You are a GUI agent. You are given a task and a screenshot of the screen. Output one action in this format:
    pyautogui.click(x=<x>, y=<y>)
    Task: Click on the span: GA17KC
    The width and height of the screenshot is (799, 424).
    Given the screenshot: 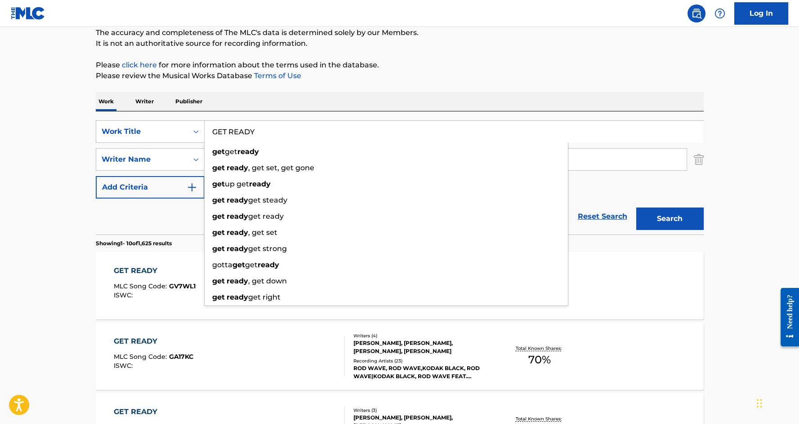 What is the action you would take?
    pyautogui.click(x=181, y=357)
    